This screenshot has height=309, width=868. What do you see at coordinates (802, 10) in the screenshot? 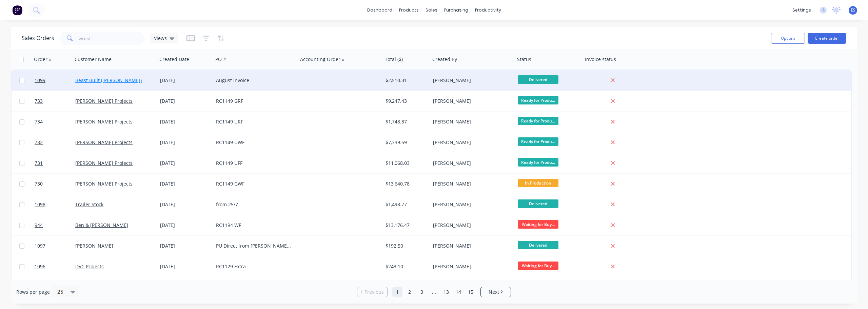
I see `div: settings` at bounding box center [802, 10].